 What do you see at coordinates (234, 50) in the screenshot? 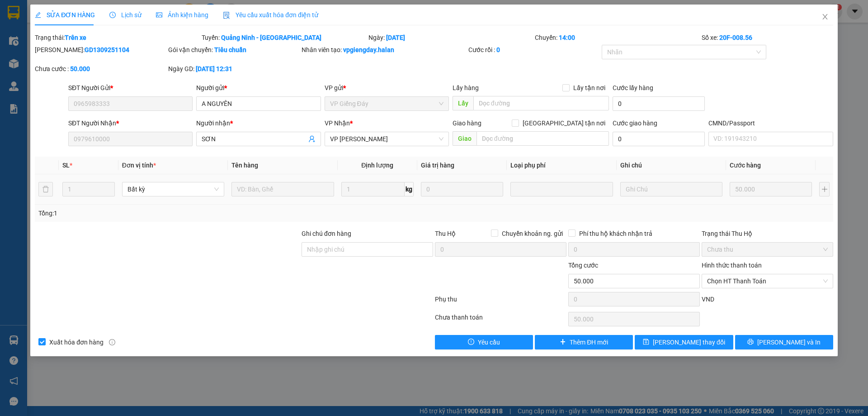
I see `div: Gói vận chuyển:` at bounding box center [234, 50].